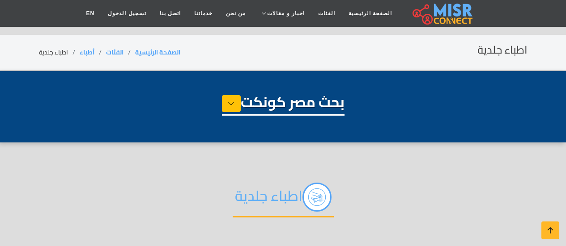 The image size is (566, 246). Describe the element at coordinates (59, 52) in the screenshot. I see `li: اطباء جلدية` at that location.